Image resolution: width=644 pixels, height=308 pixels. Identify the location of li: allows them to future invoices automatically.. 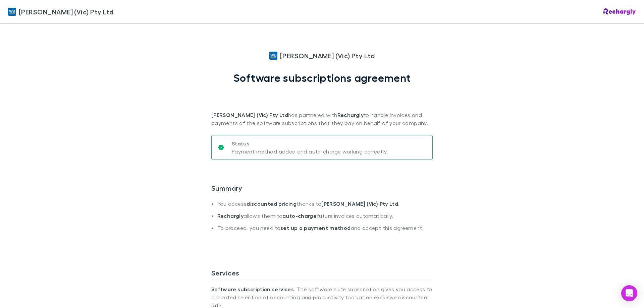
(325, 219).